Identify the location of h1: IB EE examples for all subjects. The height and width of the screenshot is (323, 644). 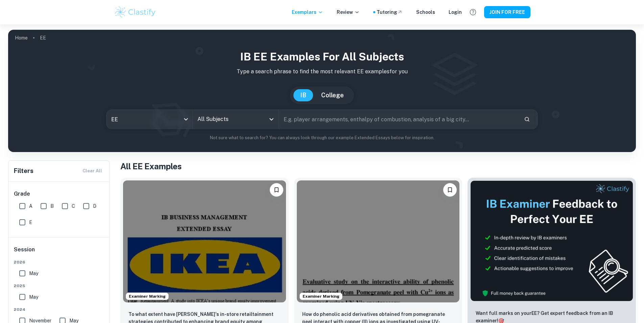
(322, 56).